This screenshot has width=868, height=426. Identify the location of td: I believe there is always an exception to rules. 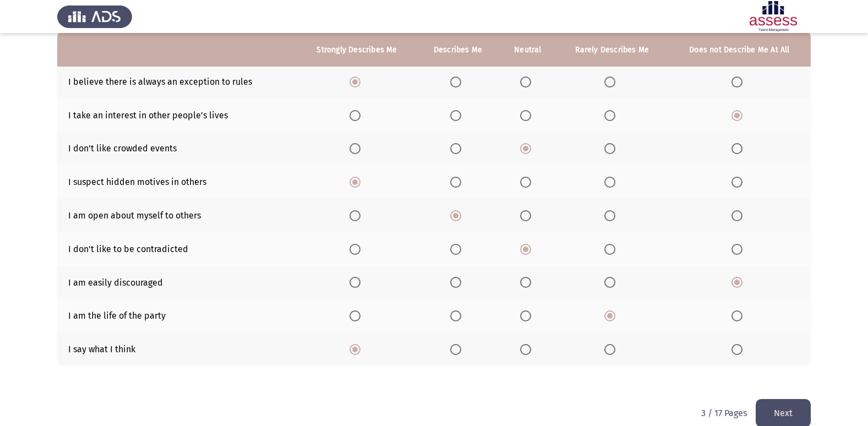
(177, 82).